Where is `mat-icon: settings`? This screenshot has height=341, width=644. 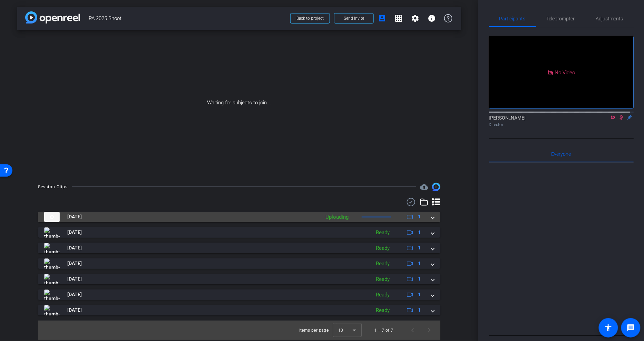
mat-icon: settings is located at coordinates (416, 18).